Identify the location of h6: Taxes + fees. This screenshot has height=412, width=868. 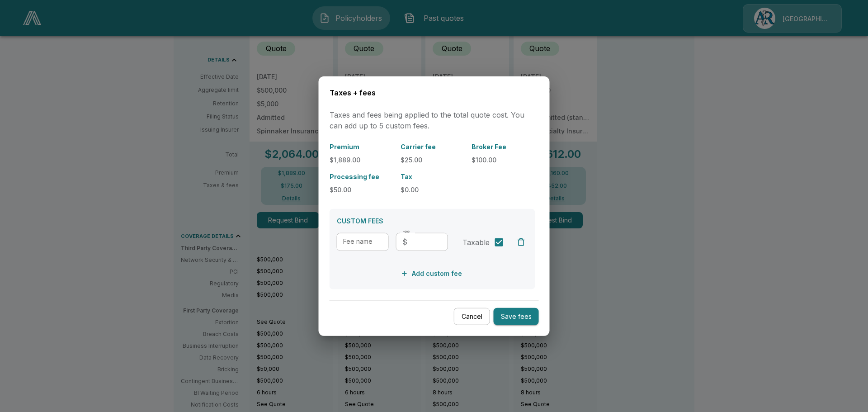
(434, 93).